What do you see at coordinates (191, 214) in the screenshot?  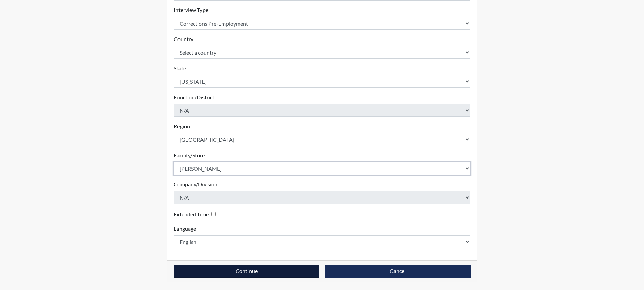 I see `label: Extended Time` at bounding box center [191, 214].